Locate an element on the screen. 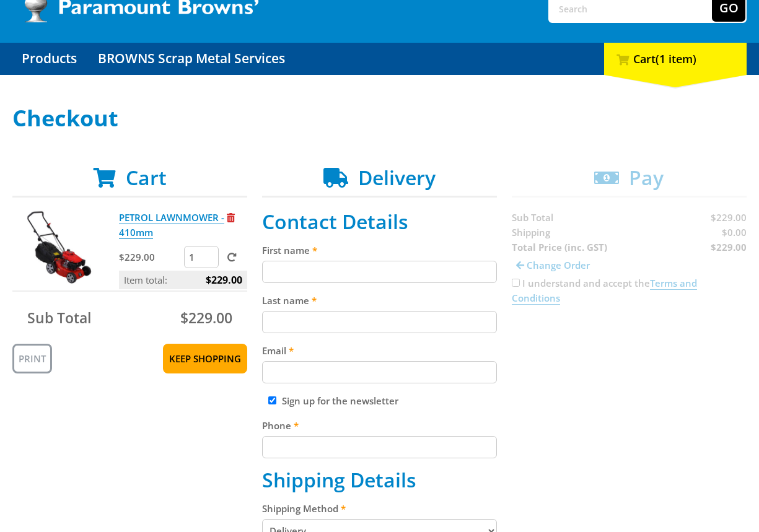 The height and width of the screenshot is (532, 759). input: Please enter your telephone number. is located at coordinates (380, 447).